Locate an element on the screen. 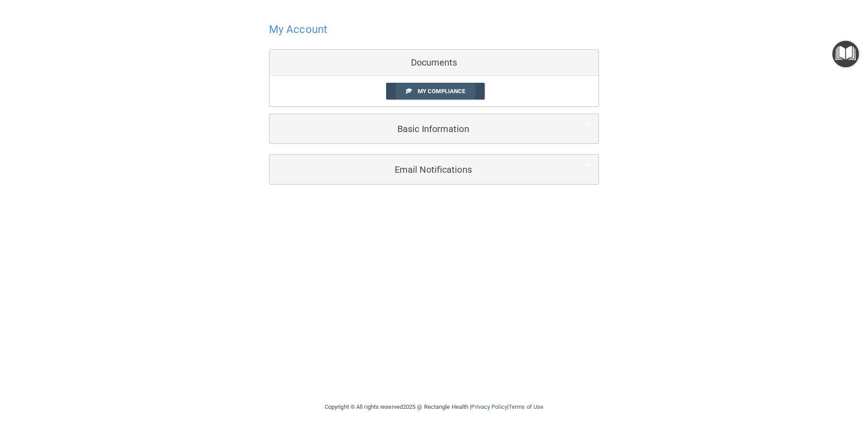 The width and height of the screenshot is (868, 431). a: Terms of Use is located at coordinates (526, 406).